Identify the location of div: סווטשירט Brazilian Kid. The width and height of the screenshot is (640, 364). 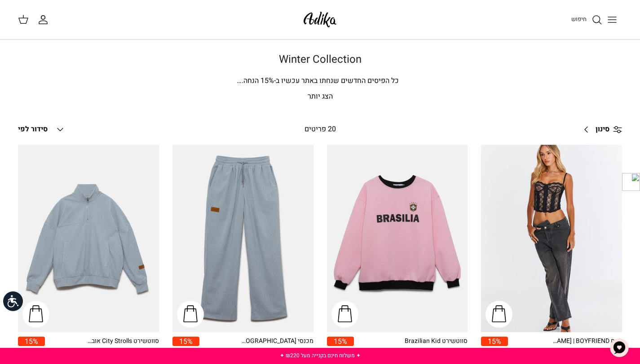
(432, 342).